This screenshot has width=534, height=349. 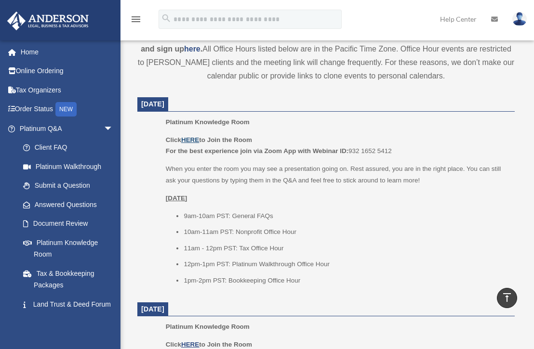 I want to click on a: Submit a Question, so click(x=70, y=186).